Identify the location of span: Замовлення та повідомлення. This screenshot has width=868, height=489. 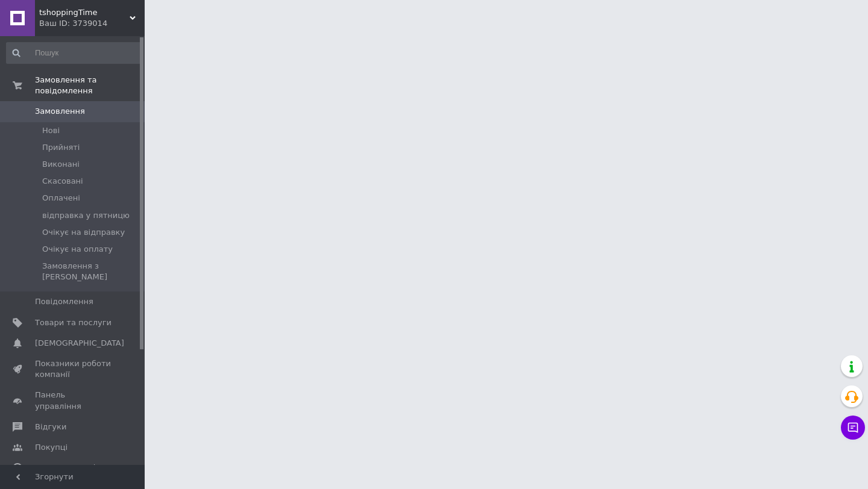
(90, 86).